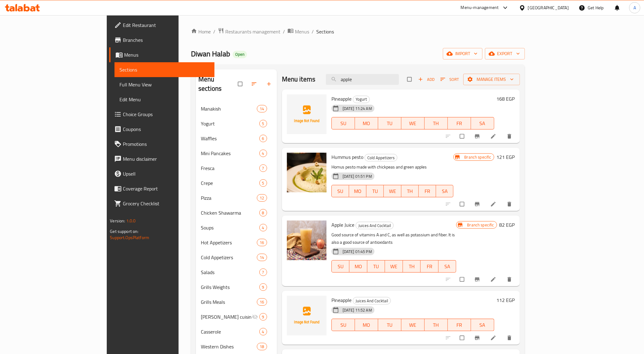  What do you see at coordinates (459, 123) in the screenshot?
I see `button: FR` at bounding box center [459, 123].